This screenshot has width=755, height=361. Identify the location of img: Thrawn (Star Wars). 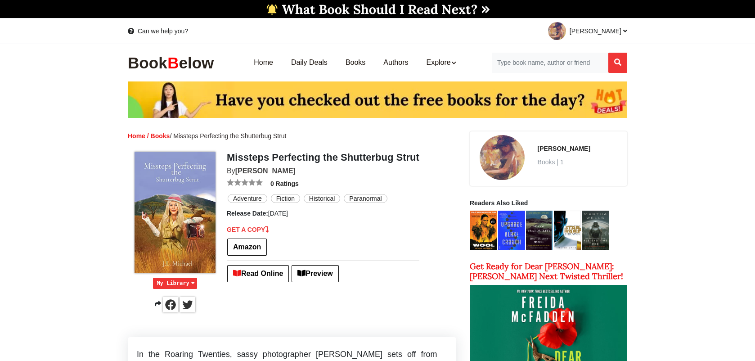
(567, 230).